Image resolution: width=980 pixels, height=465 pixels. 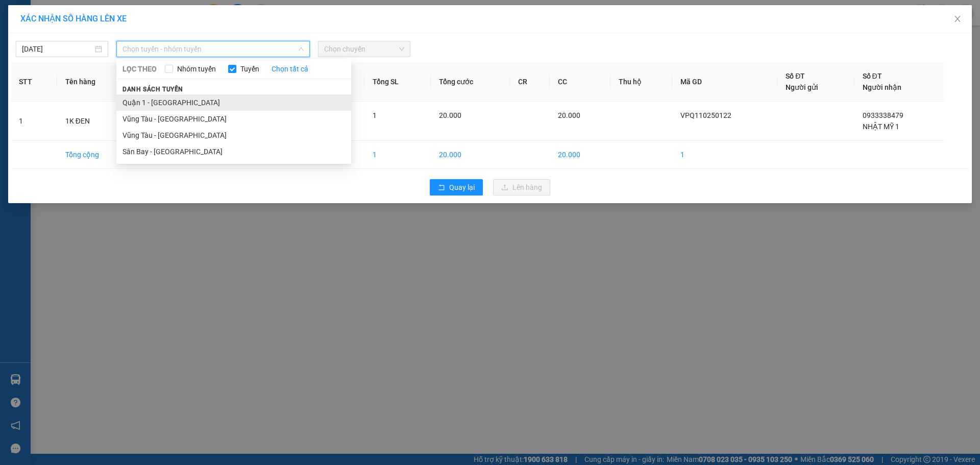 What do you see at coordinates (375, 115) in the screenshot?
I see `span: 1` at bounding box center [375, 115].